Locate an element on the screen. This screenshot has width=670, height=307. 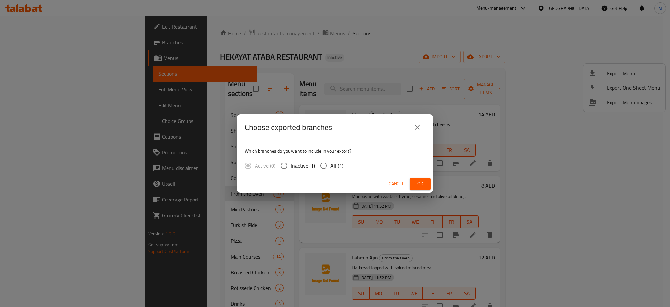
span: Ok is located at coordinates (420, 184).